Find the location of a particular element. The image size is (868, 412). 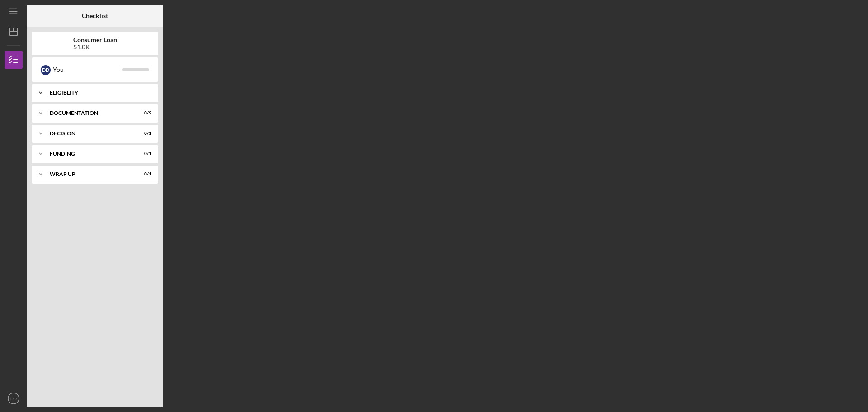

b: Consumer Loan is located at coordinates (95, 39).